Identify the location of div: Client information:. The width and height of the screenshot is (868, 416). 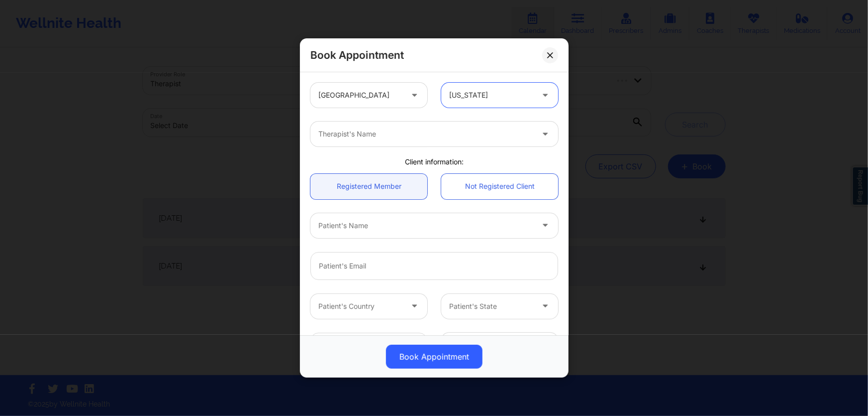
(434, 162).